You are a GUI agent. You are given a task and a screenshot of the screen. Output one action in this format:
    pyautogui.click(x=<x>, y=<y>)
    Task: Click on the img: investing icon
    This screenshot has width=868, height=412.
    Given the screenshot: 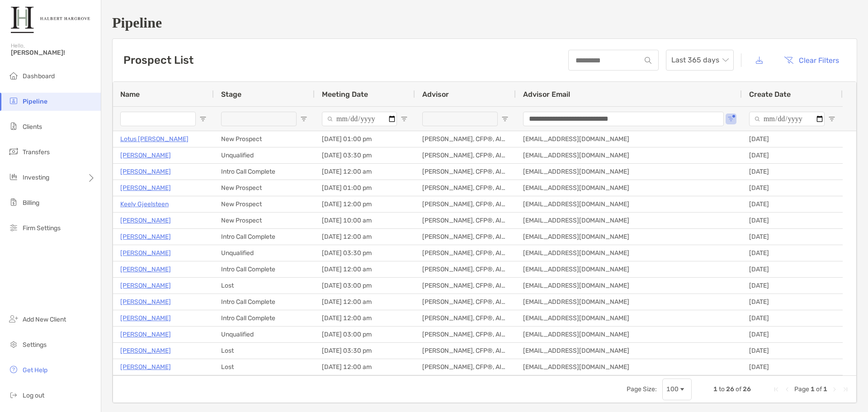 What is the action you would take?
    pyautogui.click(x=13, y=177)
    